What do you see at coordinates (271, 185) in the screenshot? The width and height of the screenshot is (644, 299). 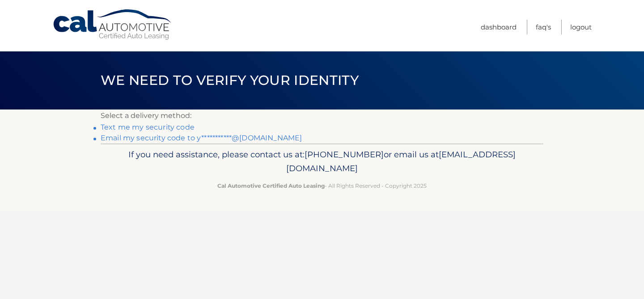 I see `strong: Cal Automotive Certified Auto Leasing` at bounding box center [271, 185].